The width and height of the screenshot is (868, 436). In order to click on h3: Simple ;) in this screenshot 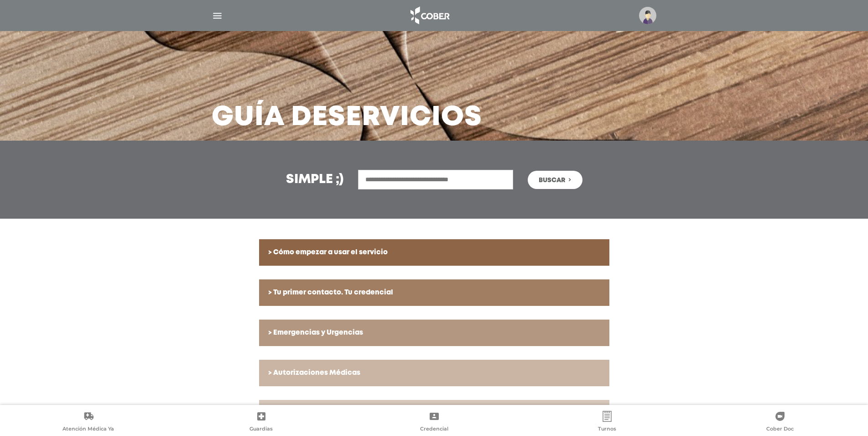, I will do `click(315, 180)`.